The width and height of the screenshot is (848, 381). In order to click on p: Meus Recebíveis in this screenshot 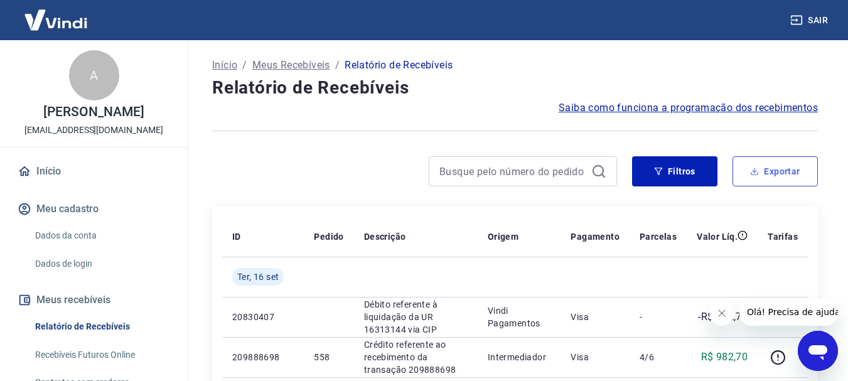, I will do `click(291, 65)`.